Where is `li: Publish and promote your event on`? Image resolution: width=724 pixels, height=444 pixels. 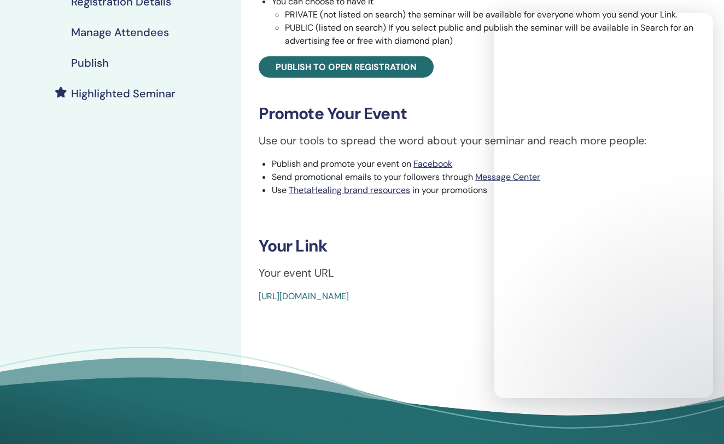
li: Publish and promote your event on is located at coordinates (489, 164).